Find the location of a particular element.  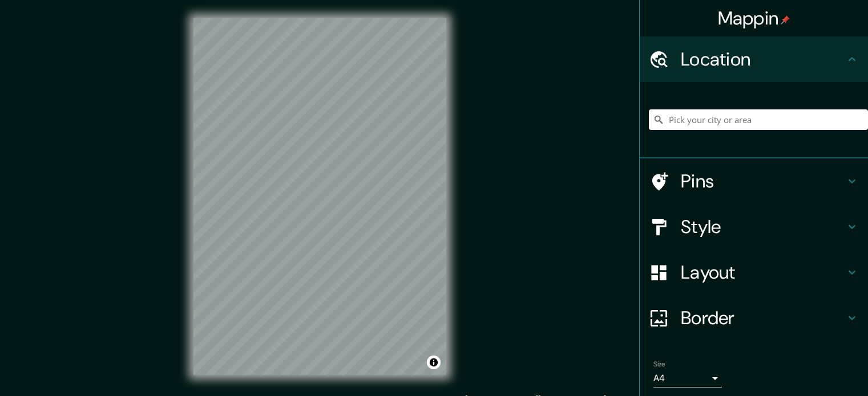

input: Pick your city or area is located at coordinates (759, 120).